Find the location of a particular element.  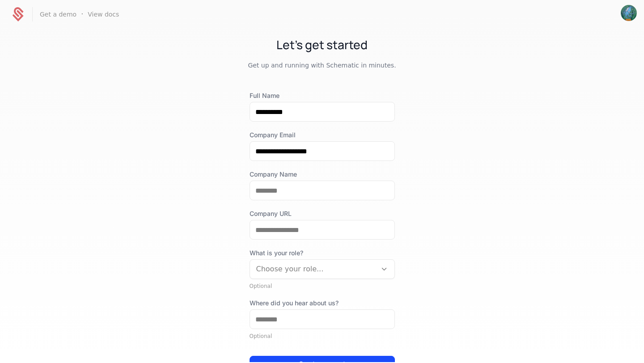

a: View docs is located at coordinates (103, 15).